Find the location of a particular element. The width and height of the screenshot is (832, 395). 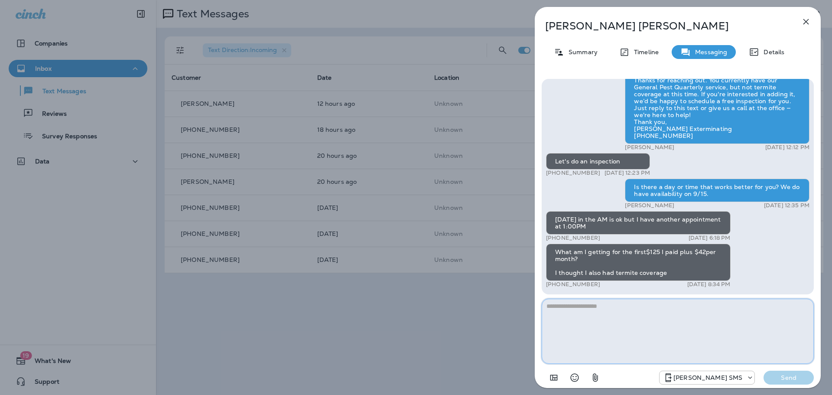

button: Select an emoji is located at coordinates (575, 378).